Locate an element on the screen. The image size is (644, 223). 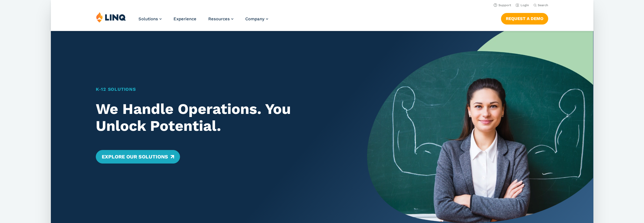
button: Open Search Bar is located at coordinates (541, 5).